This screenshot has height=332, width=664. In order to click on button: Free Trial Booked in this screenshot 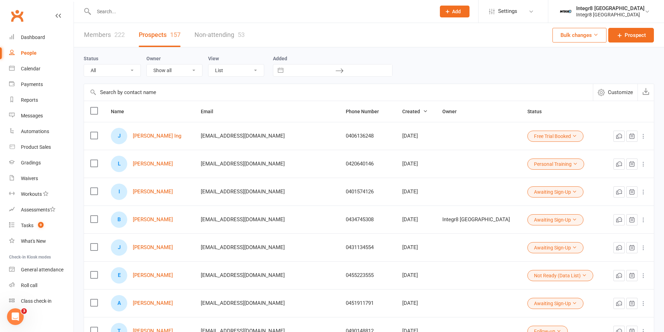, I will do `click(556, 136)`.